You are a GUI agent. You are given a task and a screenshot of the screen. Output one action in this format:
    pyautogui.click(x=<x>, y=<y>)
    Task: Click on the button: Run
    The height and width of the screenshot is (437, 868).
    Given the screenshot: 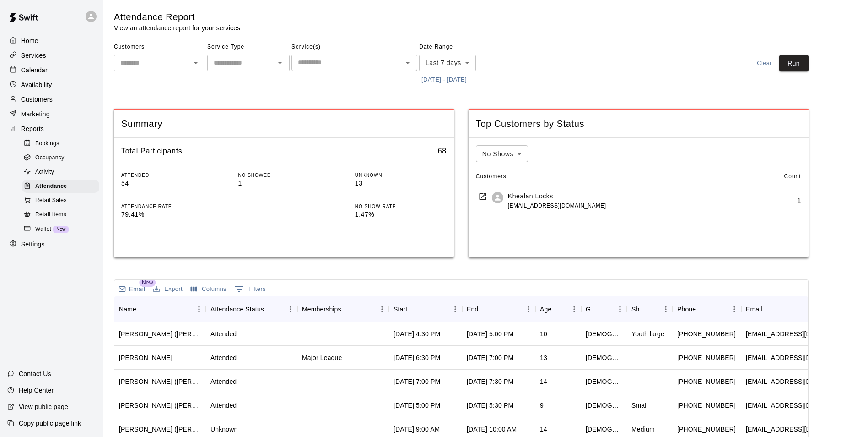 What is the action you would take?
    pyautogui.click(x=794, y=63)
    